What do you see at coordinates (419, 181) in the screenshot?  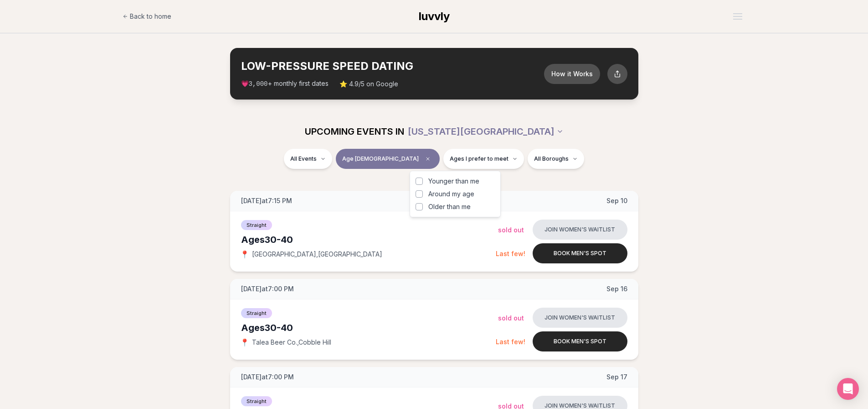 I see `button: Younger than me` at bounding box center [419, 181].